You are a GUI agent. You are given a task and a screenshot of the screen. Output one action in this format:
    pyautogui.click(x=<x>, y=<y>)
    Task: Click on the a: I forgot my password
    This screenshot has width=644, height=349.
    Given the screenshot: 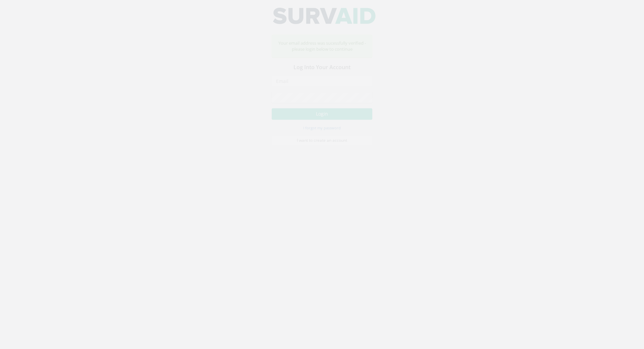 What is the action you would take?
    pyautogui.click(x=322, y=134)
    